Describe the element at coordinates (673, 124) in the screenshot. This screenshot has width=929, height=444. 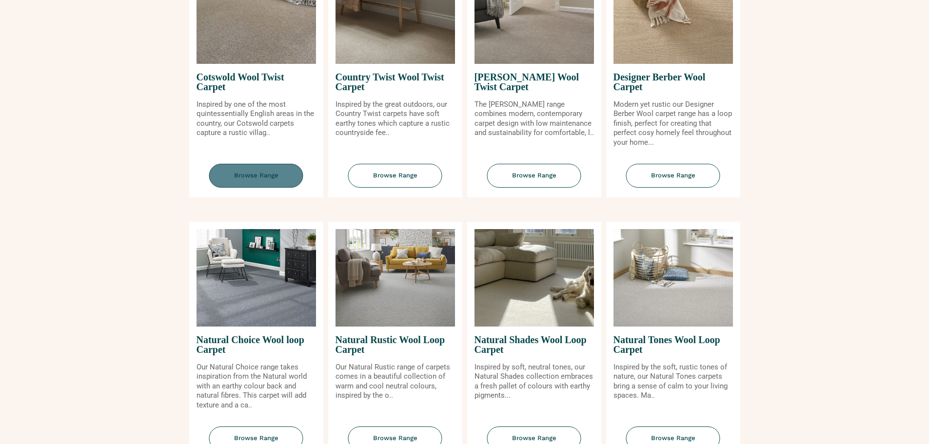
I see `p: Modern yet rustic our Designer Berber Wool carpet range has a loop finish, perfect for creating t...` at that location.